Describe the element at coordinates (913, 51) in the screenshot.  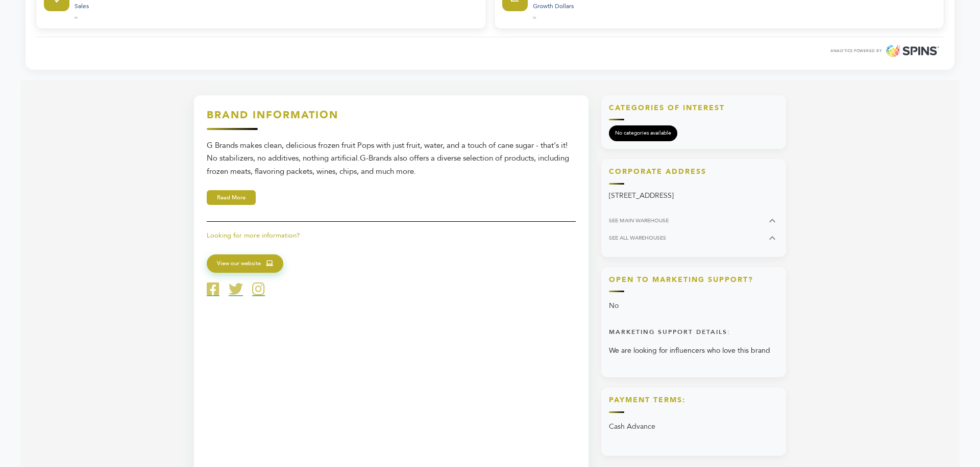
I see `img: SPINS` at that location.